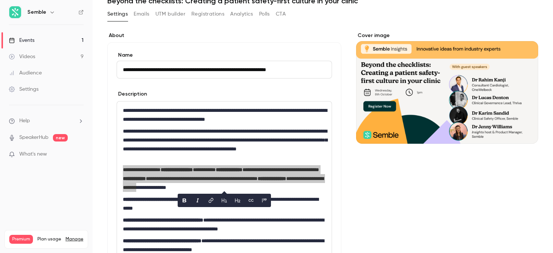 The image size is (553, 253). What do you see at coordinates (24, 89) in the screenshot?
I see `div: Settings` at bounding box center [24, 89].